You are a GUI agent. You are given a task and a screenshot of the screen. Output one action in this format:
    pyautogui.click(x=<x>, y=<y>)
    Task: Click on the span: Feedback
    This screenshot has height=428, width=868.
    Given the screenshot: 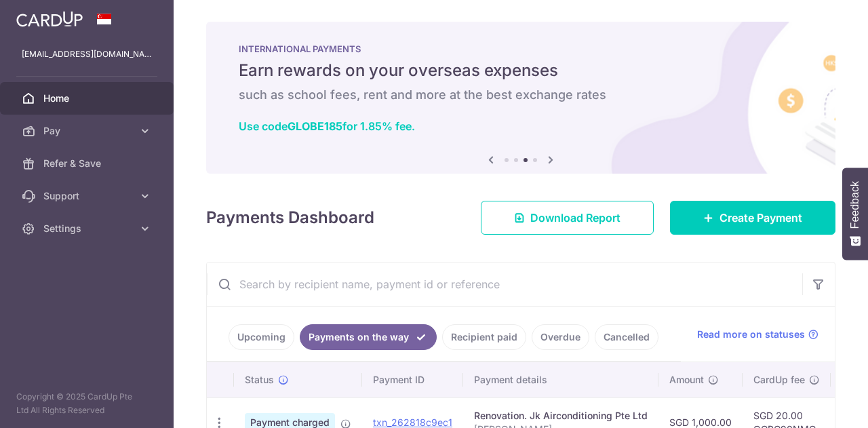 What is the action you would take?
    pyautogui.click(x=855, y=205)
    